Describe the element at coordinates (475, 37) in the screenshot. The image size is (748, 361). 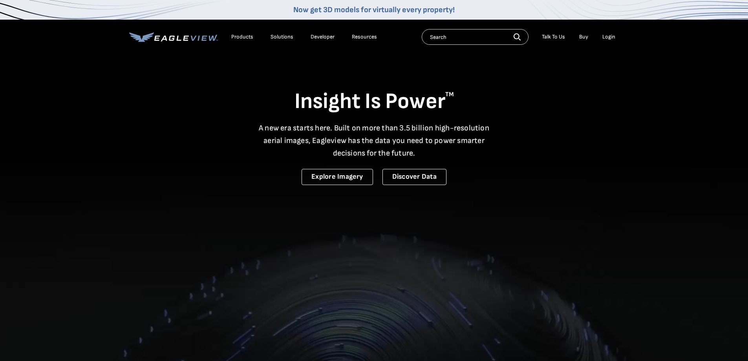
I see `input: Search` at that location.